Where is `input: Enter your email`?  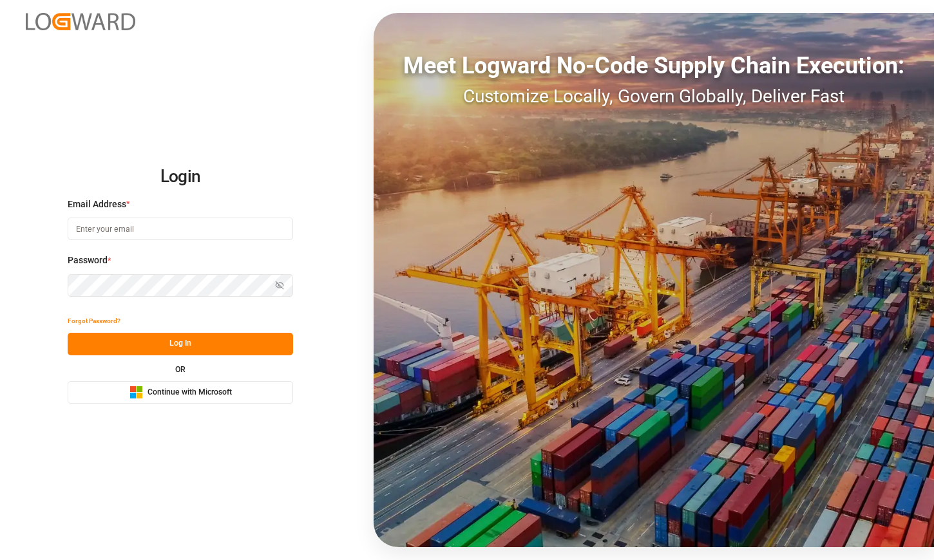
input: Enter your email is located at coordinates (180, 229).